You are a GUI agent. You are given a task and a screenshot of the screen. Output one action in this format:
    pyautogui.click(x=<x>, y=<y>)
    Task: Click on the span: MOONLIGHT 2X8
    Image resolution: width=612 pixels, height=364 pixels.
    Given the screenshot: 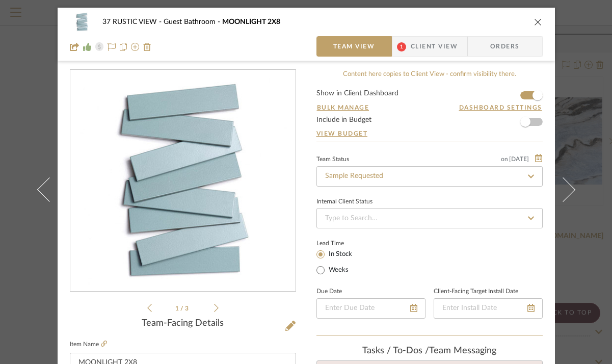 What is the action you would take?
    pyautogui.click(x=251, y=22)
    